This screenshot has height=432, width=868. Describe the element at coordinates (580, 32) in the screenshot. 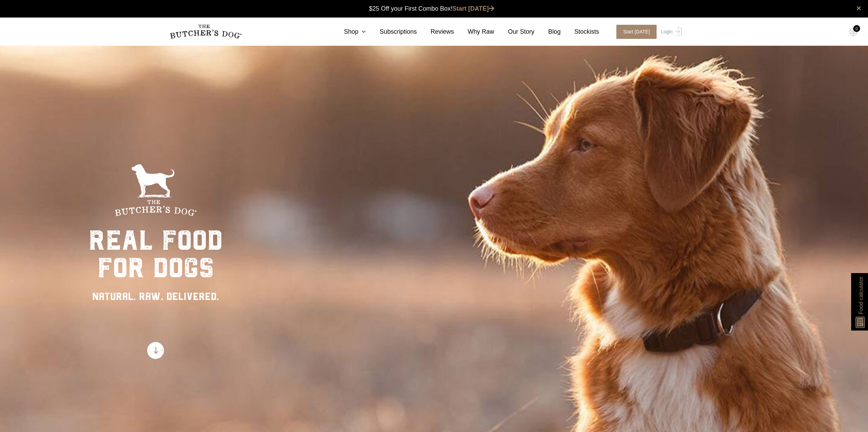

I see `a: Stockists` at that location.